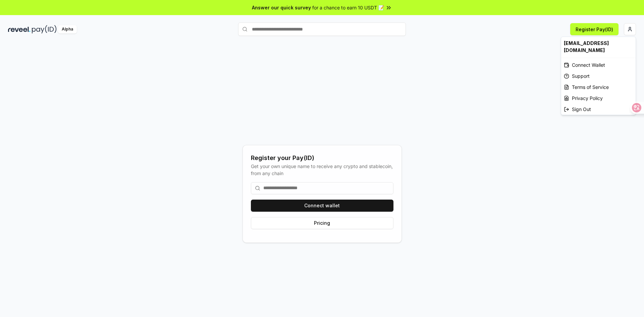  What do you see at coordinates (598, 87) in the screenshot?
I see `div: Terms of Service` at bounding box center [598, 87].